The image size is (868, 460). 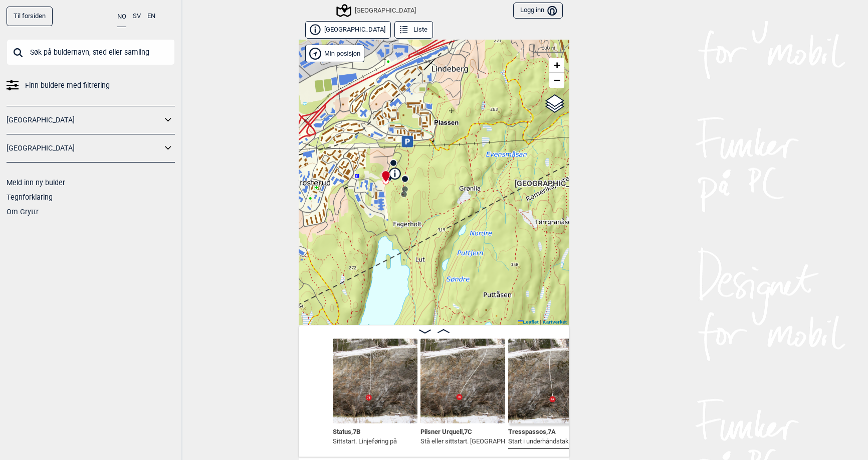 I want to click on div: 300 m, so click(x=548, y=48).